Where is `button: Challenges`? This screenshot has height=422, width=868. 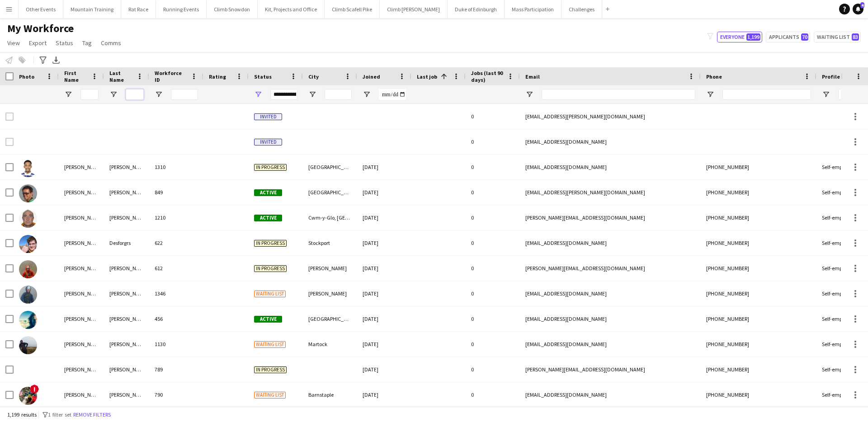 button: Challenges is located at coordinates (582, 9).